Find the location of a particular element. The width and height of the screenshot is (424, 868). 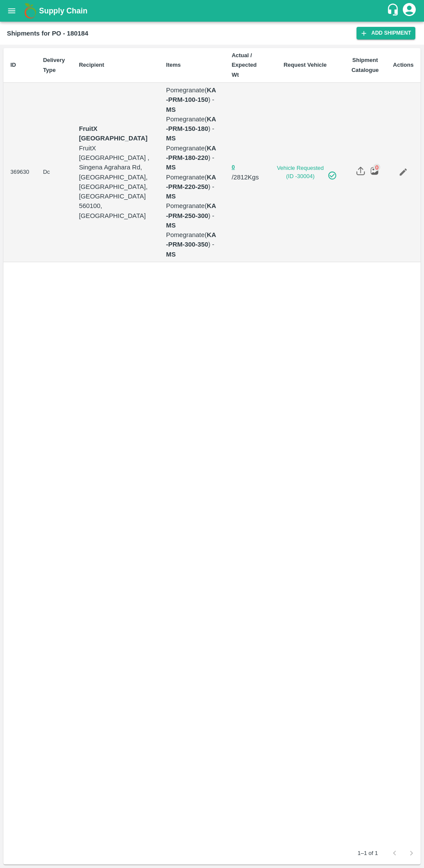

a: Edit is located at coordinates (404, 172).